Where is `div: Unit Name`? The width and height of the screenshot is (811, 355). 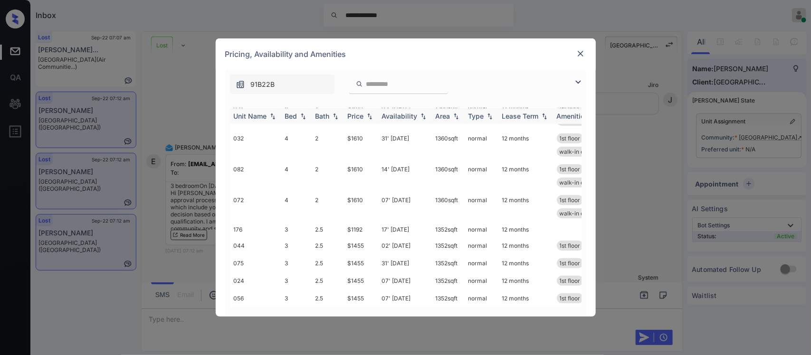 div: Unit Name is located at coordinates (250, 116).